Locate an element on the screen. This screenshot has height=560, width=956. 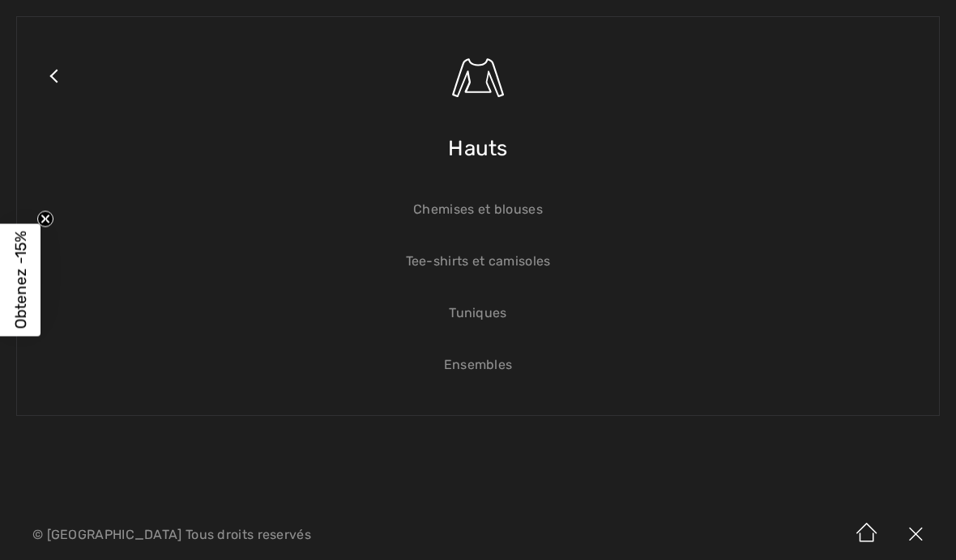
a: Tee-shirts et camisoles is located at coordinates (478, 262).